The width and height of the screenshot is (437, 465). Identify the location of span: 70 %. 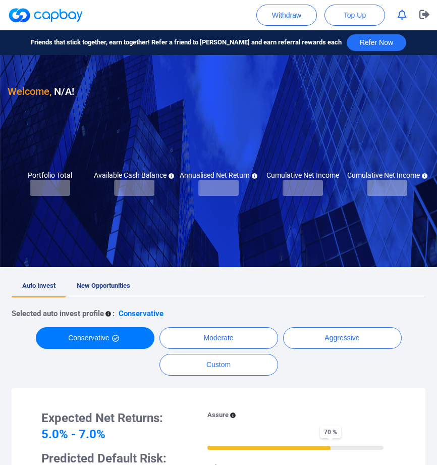
(330, 431).